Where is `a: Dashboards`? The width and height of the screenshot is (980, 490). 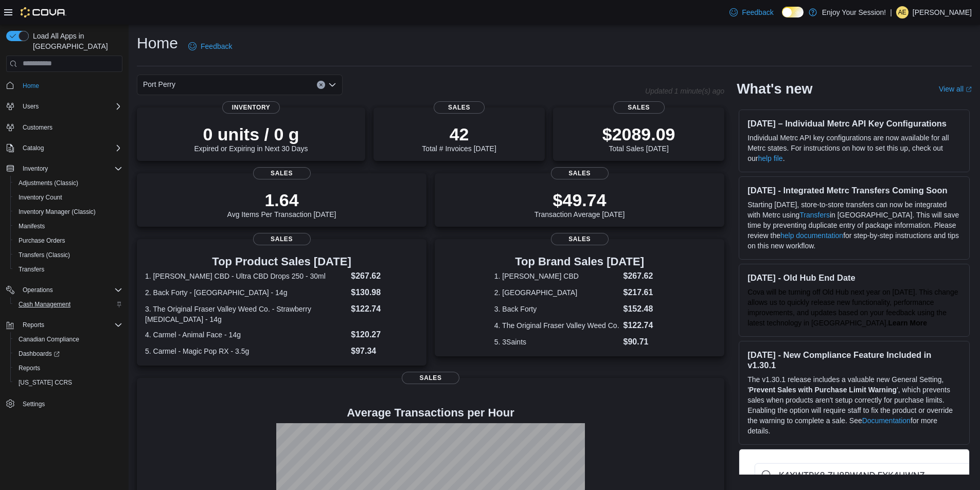
a: Dashboards is located at coordinates (68, 354).